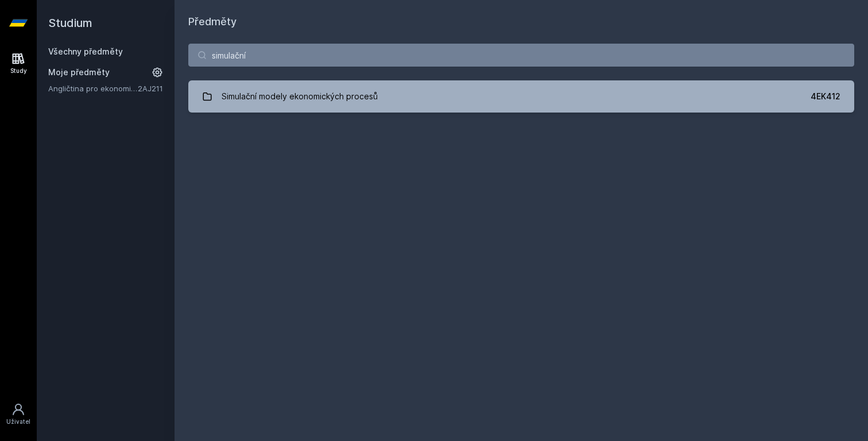 The width and height of the screenshot is (868, 441). Describe the element at coordinates (521, 96) in the screenshot. I see `a: Simulační modely ekonomických procesů 4EK412` at that location.